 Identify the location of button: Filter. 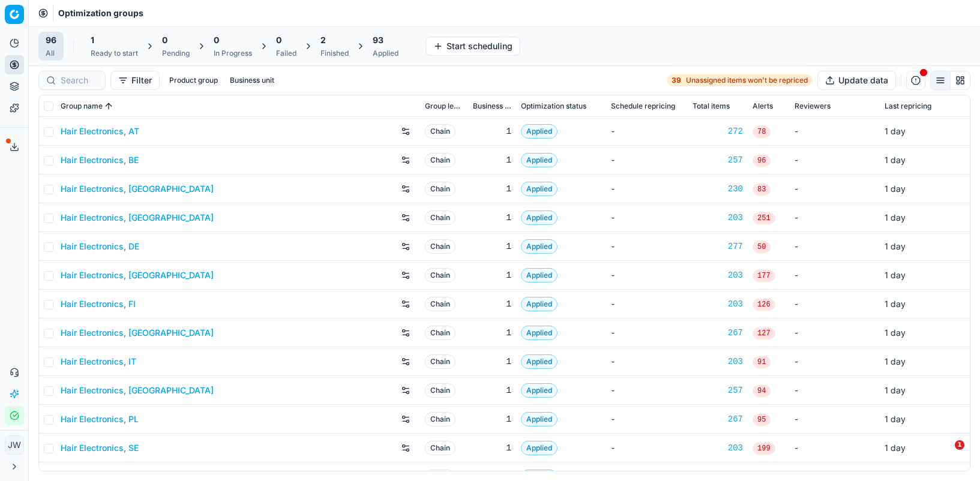
(135, 80).